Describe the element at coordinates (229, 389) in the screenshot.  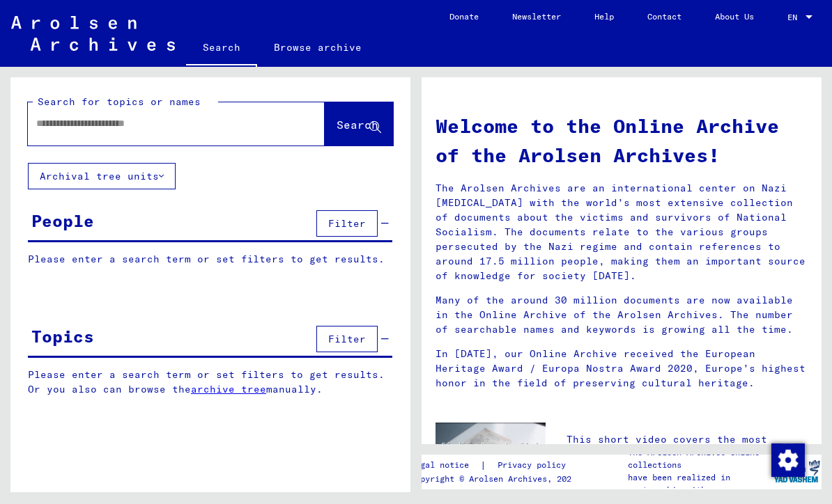
I see `a: archive tree` at that location.